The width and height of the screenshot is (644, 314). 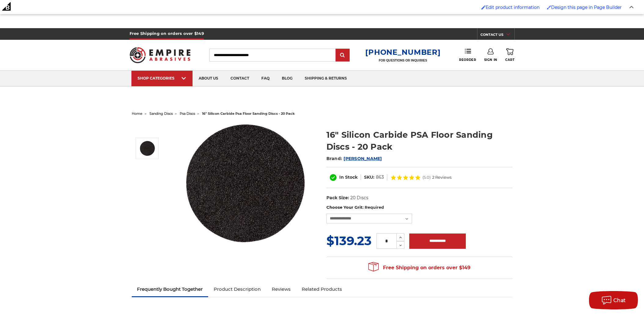 What do you see at coordinates (281, 289) in the screenshot?
I see `a: Reviews` at bounding box center [281, 289].